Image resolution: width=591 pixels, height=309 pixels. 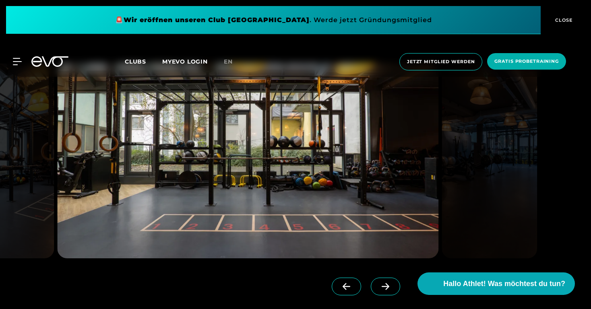 What do you see at coordinates (496, 284) in the screenshot?
I see `button: Hallo Athlet! Was möchtest du tun?` at bounding box center [496, 284].